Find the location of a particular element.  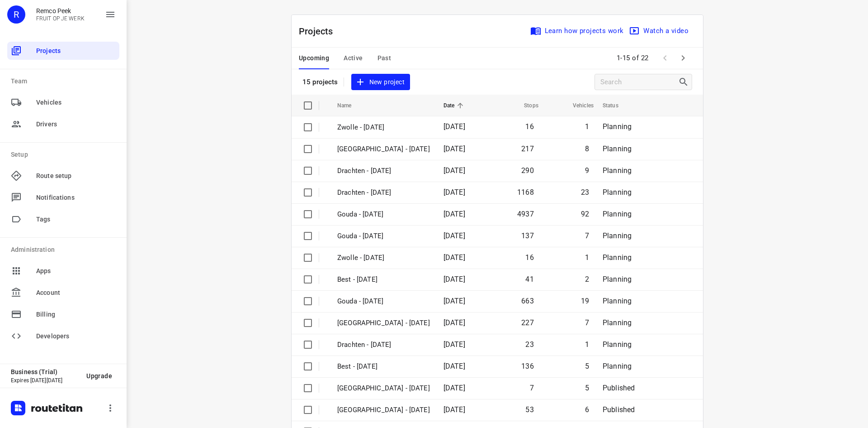

p: Best - Friday is located at coordinates (384, 279).